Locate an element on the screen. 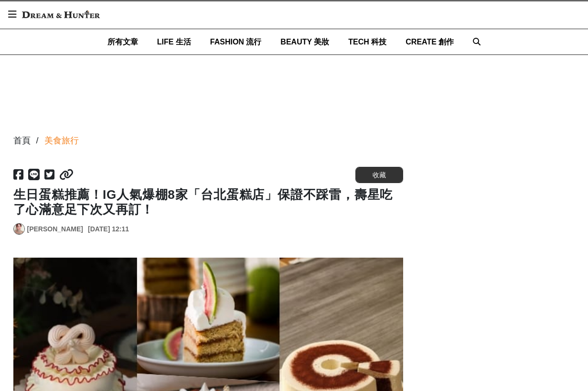 This screenshot has height=391, width=588. span: FASHION 流行 is located at coordinates (236, 42).